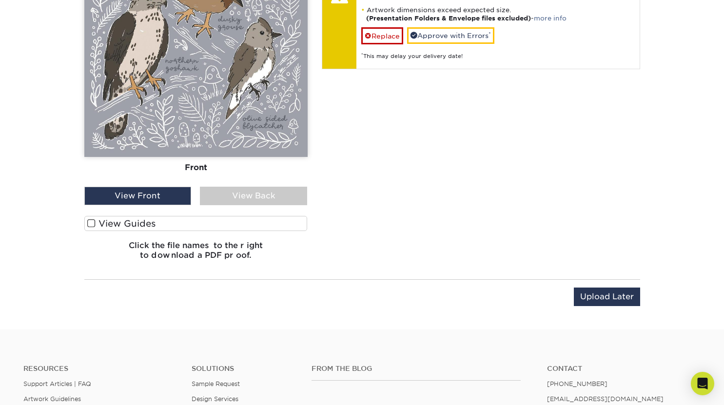 The image size is (724, 405). What do you see at coordinates (196, 254) in the screenshot?
I see `h6: Click the file names to the right to download a PDF proof.` at bounding box center [196, 254].